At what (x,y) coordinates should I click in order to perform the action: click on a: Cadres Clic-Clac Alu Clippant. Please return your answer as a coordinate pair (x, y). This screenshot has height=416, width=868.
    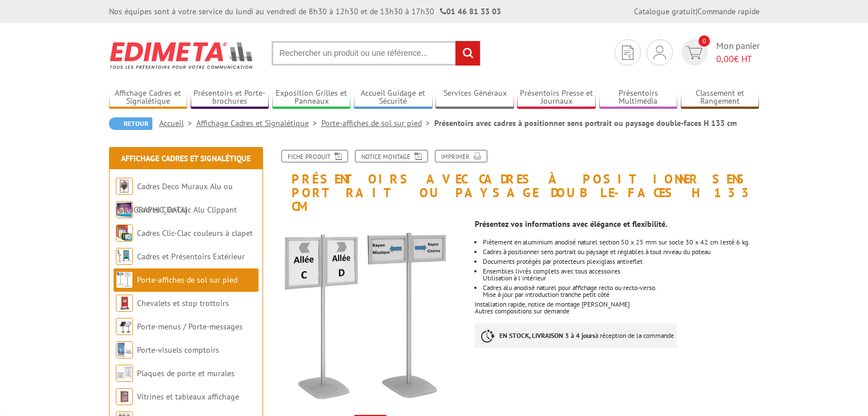
    Looking at the image, I should click on (187, 210).